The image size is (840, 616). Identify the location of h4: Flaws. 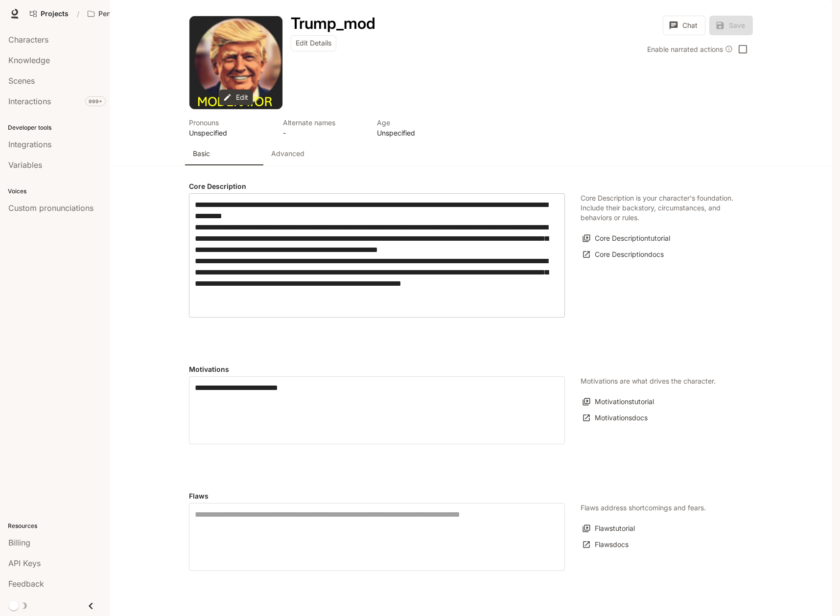
(377, 496).